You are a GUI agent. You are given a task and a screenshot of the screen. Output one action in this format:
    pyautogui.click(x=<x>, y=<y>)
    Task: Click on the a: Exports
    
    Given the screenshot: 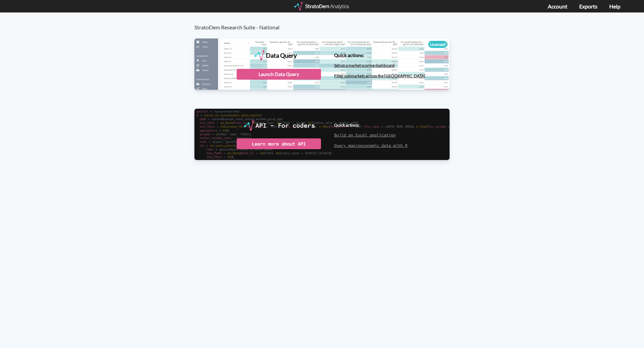 What is the action you would take?
    pyautogui.click(x=588, y=6)
    